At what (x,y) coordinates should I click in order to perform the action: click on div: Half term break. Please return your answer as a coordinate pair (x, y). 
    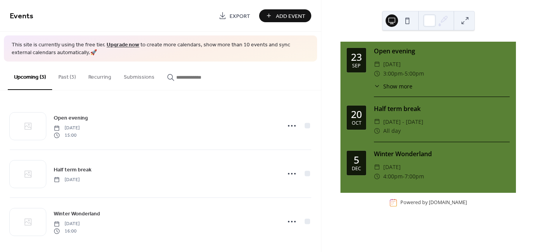
    Looking at the image, I should click on (442, 109).